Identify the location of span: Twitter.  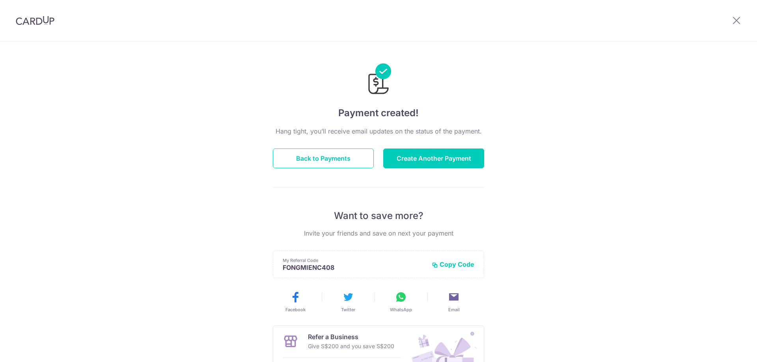
(348, 310).